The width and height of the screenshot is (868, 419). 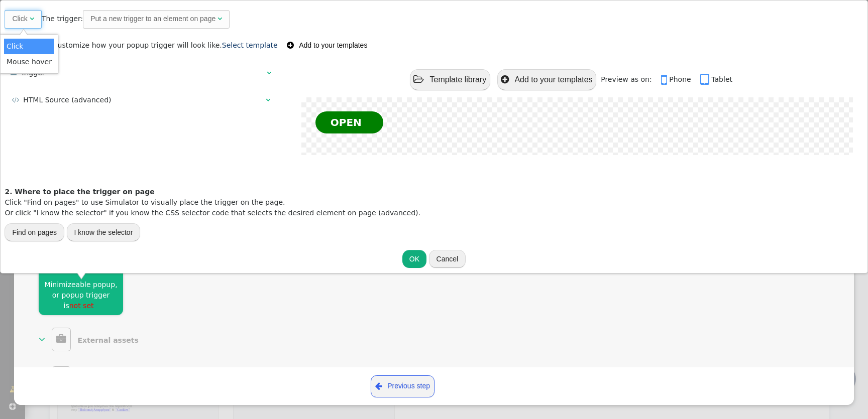 What do you see at coordinates (91, 339) in the screenshot?
I see `a:   External assets` at bounding box center [91, 339].